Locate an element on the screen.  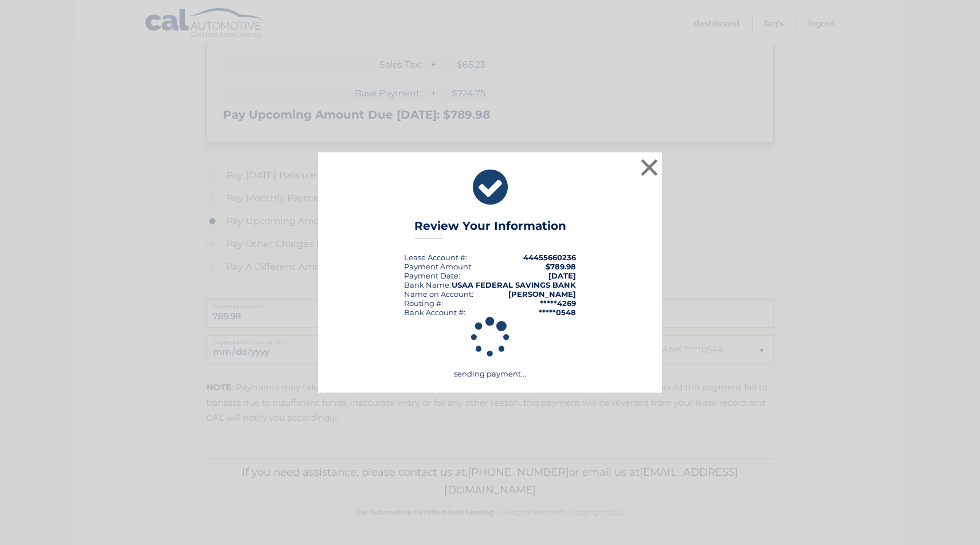
strong: 44455660236 is located at coordinates (550, 257).